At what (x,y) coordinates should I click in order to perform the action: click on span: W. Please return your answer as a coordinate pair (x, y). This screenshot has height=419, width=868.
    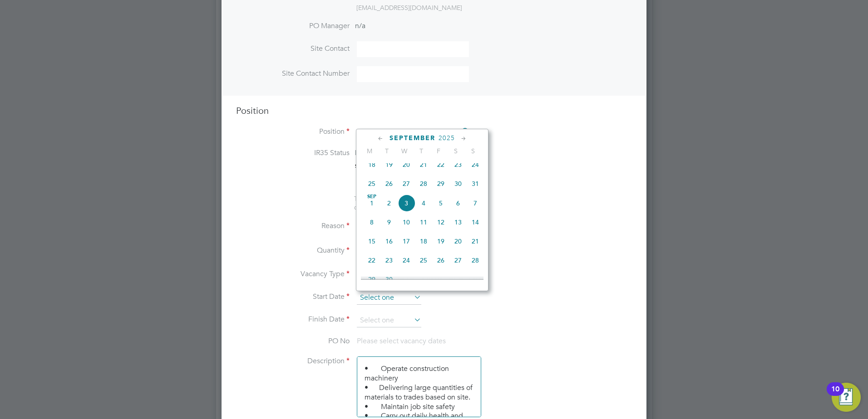
    Looking at the image, I should click on (404, 151).